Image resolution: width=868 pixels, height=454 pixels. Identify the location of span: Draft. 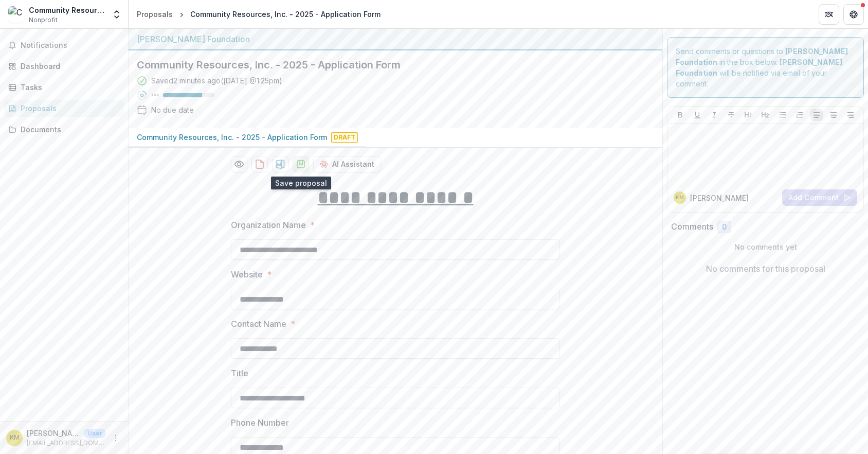
(345, 138).